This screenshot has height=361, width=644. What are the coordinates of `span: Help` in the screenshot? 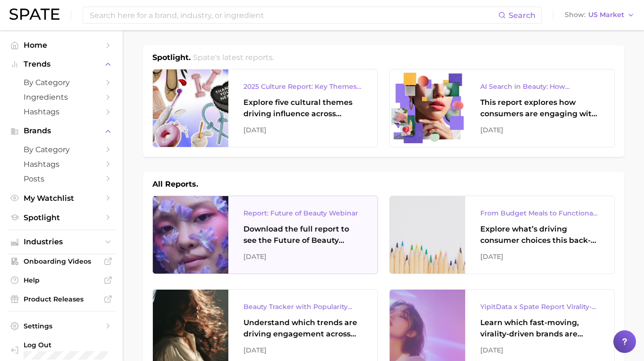 It's located at (61, 280).